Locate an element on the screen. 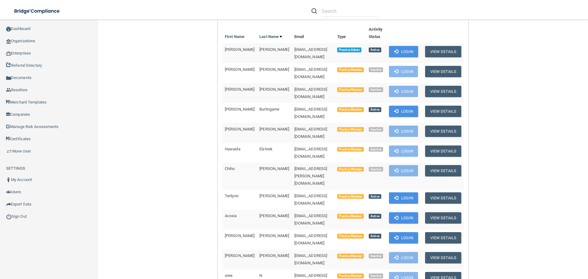 This screenshot has width=588, height=279. img: enterprise.0d942306.png is located at coordinates (9, 54).